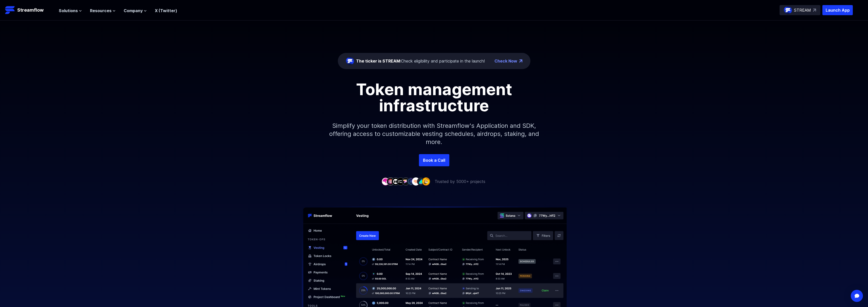  What do you see at coordinates (837, 10) in the screenshot?
I see `a: Launch App` at bounding box center [837, 10].